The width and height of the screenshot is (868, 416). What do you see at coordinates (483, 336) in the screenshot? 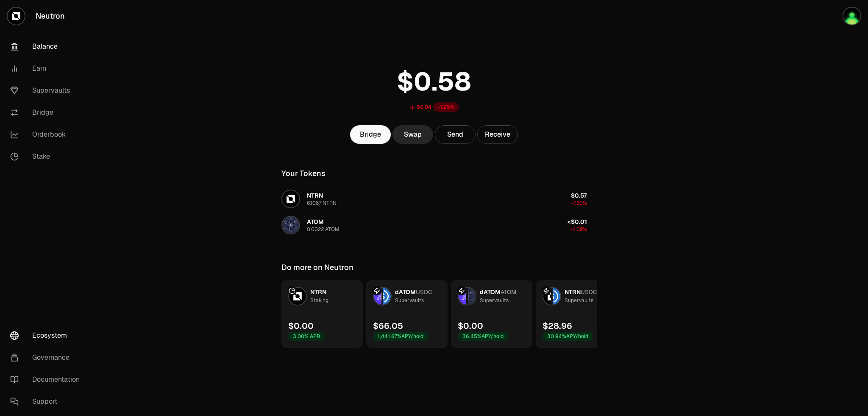
I see `div: 36.45% APY/hold` at bounding box center [483, 336].